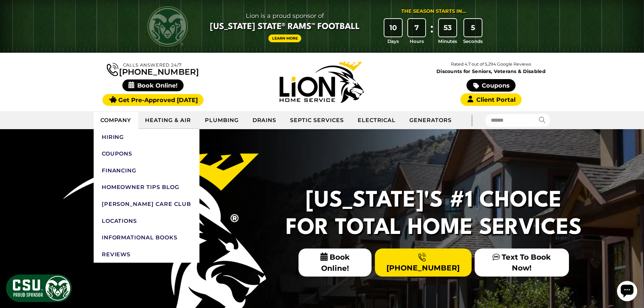 The image size is (644, 308). I want to click on div: The Season Starts in..., so click(434, 12).